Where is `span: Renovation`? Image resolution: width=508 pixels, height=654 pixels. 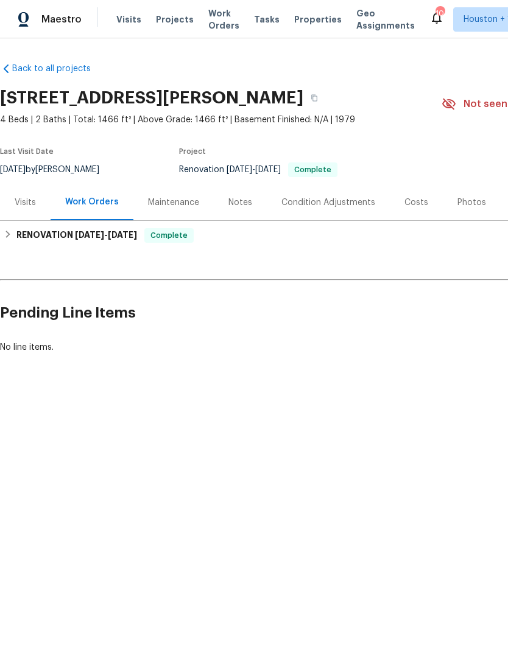 span: Renovation is located at coordinates (258, 170).